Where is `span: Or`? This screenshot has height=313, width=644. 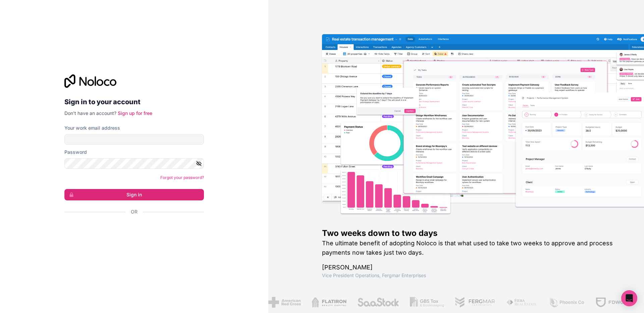
span: Or is located at coordinates (134, 212).